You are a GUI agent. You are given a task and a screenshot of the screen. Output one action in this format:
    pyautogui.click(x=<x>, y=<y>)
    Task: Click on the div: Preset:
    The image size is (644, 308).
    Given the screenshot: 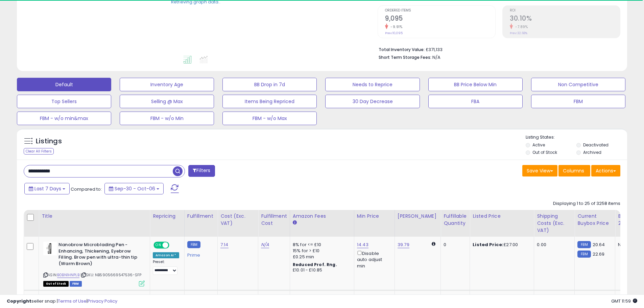 What is the action you would take?
    pyautogui.click(x=166, y=267)
    